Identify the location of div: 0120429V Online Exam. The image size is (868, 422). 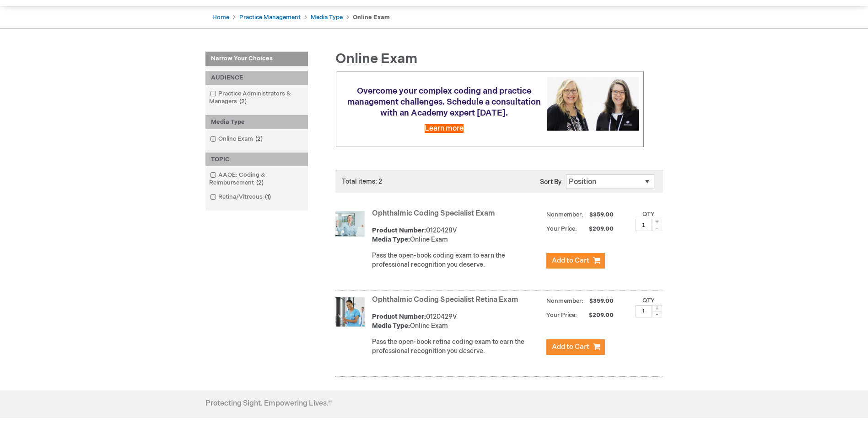
(456, 322).